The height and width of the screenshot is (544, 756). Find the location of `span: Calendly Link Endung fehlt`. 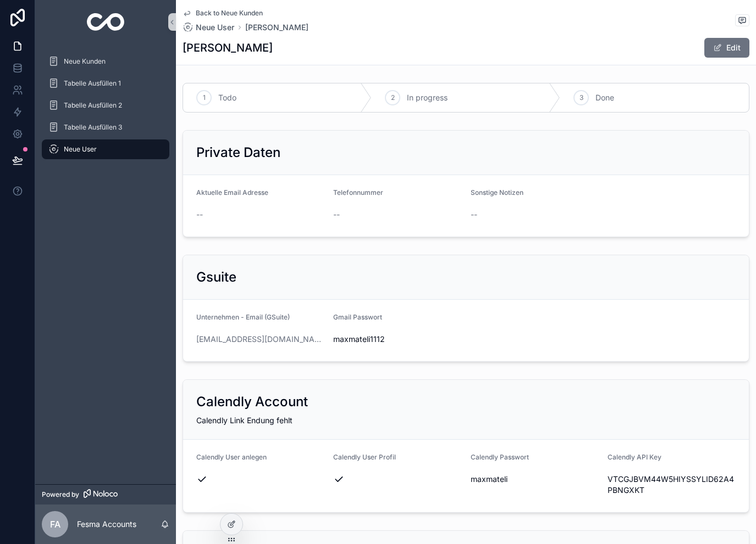

span: Calendly Link Endung fehlt is located at coordinates (244, 420).